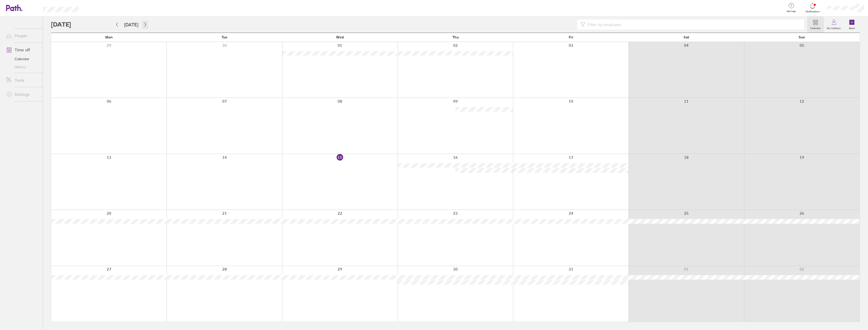 The image size is (868, 330). I want to click on a: Tools, so click(22, 80).